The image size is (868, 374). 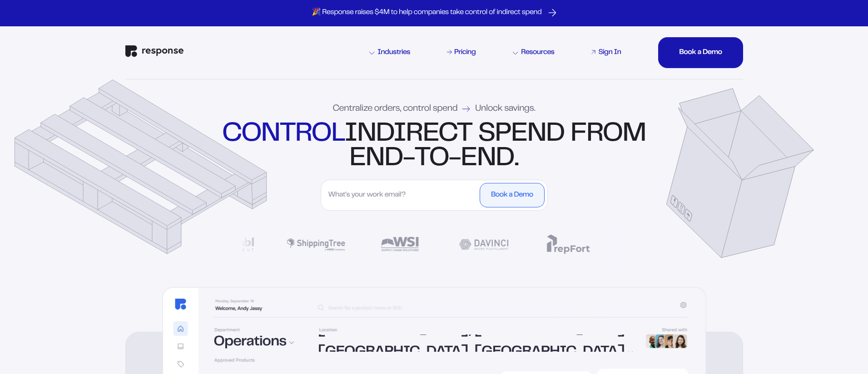 I want to click on a: Pricing, so click(x=462, y=52).